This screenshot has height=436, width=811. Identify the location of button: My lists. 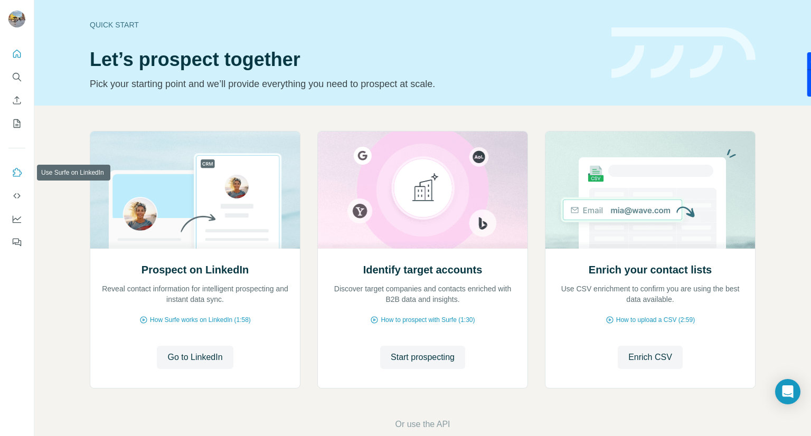
(17, 123).